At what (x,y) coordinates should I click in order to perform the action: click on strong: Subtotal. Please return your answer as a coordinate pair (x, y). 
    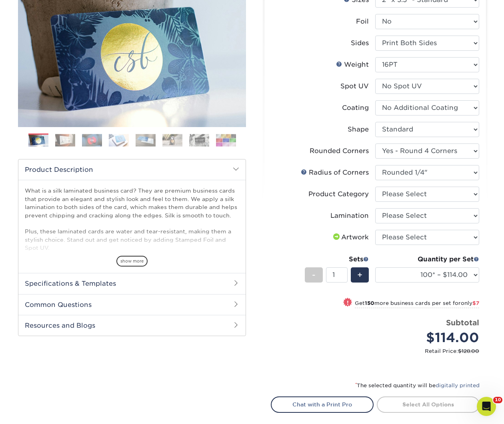
    Looking at the image, I should click on (462, 322).